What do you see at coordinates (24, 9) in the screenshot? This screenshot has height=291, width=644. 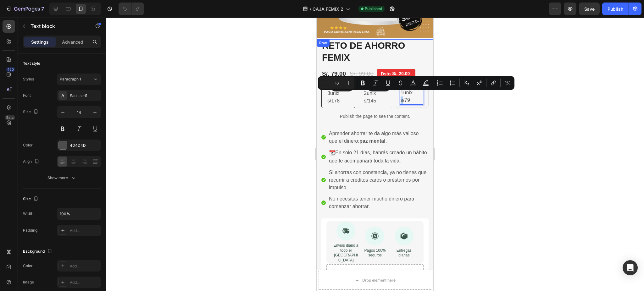 I see `button: 7` at bounding box center [24, 9].